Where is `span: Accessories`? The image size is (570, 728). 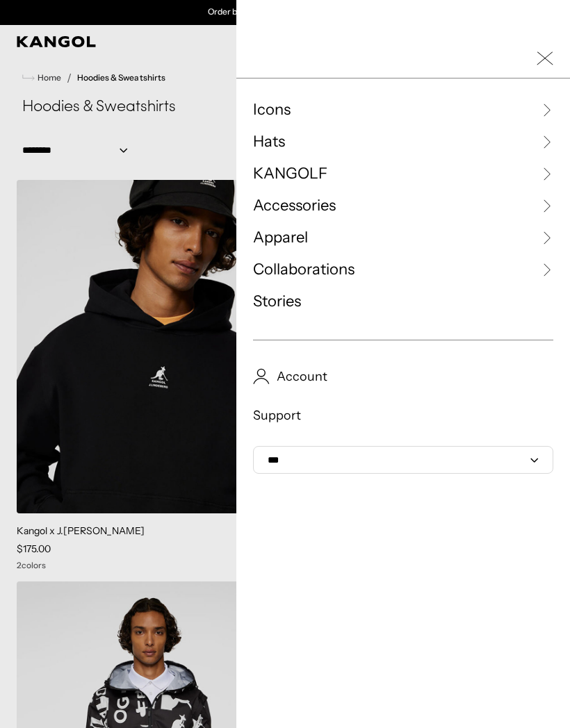
span: Accessories is located at coordinates (294, 205).